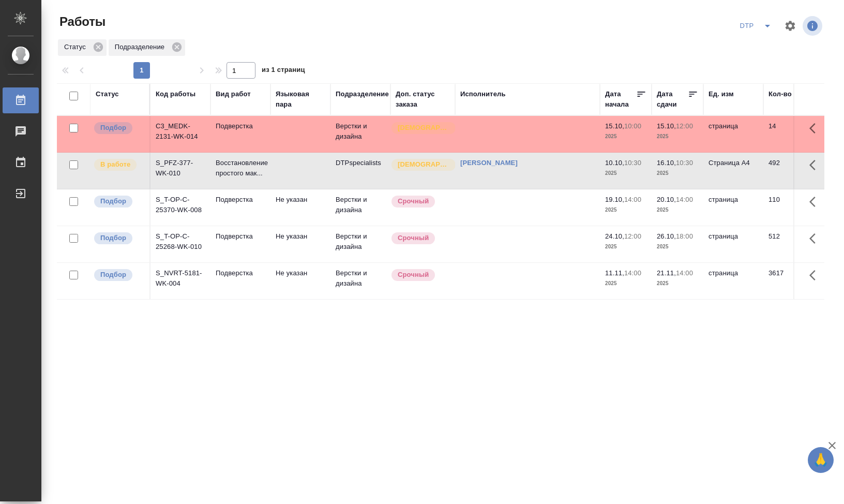 The image size is (844, 504). What do you see at coordinates (780, 94) in the screenshot?
I see `div: Кол-во` at bounding box center [780, 94].